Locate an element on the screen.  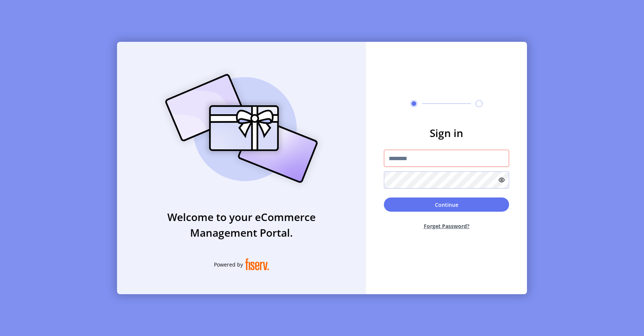
span: Powered by is located at coordinates (229, 264).